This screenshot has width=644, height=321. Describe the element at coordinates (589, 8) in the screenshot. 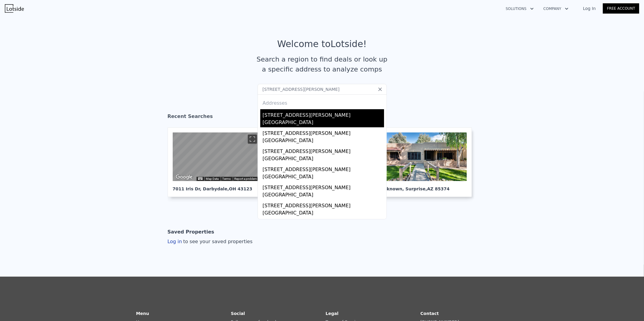

I see `a: Log In` at that location.